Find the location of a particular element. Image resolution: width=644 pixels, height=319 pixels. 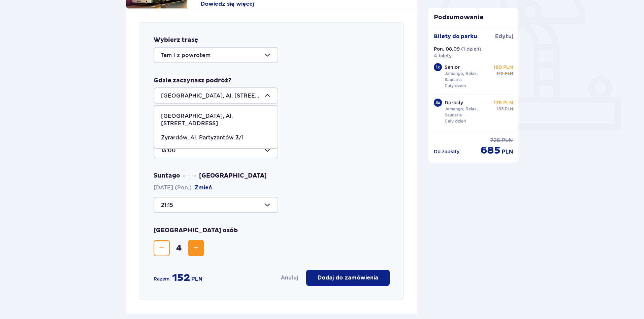

p: Senior is located at coordinates (452, 67).